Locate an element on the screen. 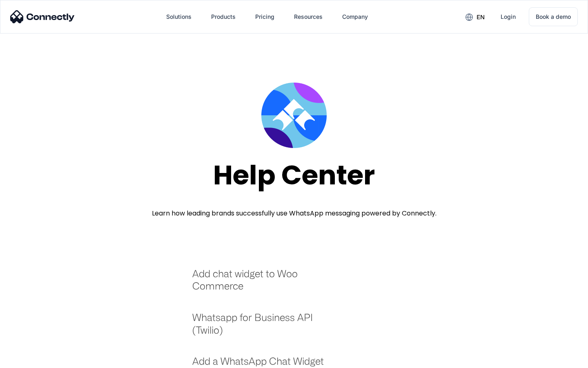 This screenshot has width=588, height=368. a: Add chat widget to Woo Commerce is located at coordinates (264, 284).